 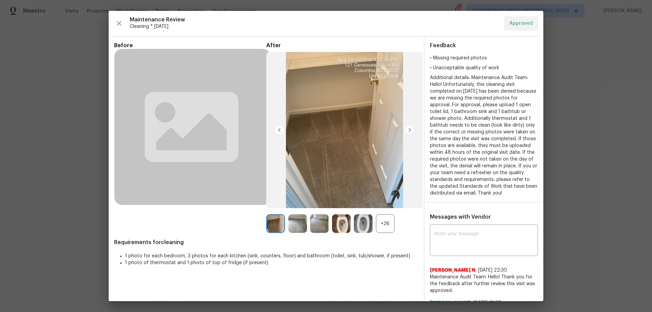 What do you see at coordinates (460, 217) in the screenshot?
I see `span: Messages with Vendor` at bounding box center [460, 217].